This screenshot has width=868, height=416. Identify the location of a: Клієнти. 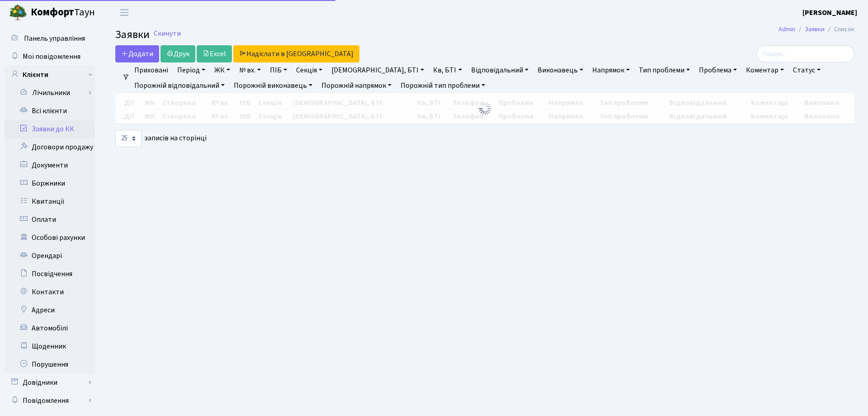
(50, 75).